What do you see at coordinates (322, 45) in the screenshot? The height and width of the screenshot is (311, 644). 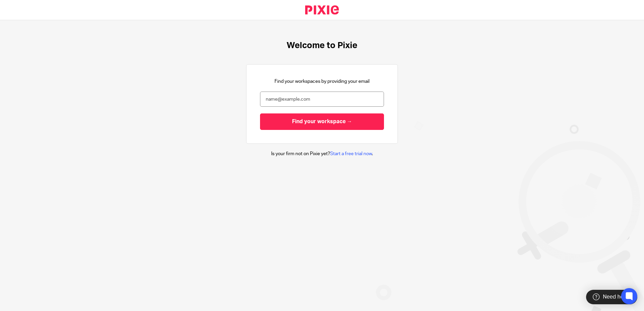 I see `h1: Welcome to Pixie` at bounding box center [322, 45].